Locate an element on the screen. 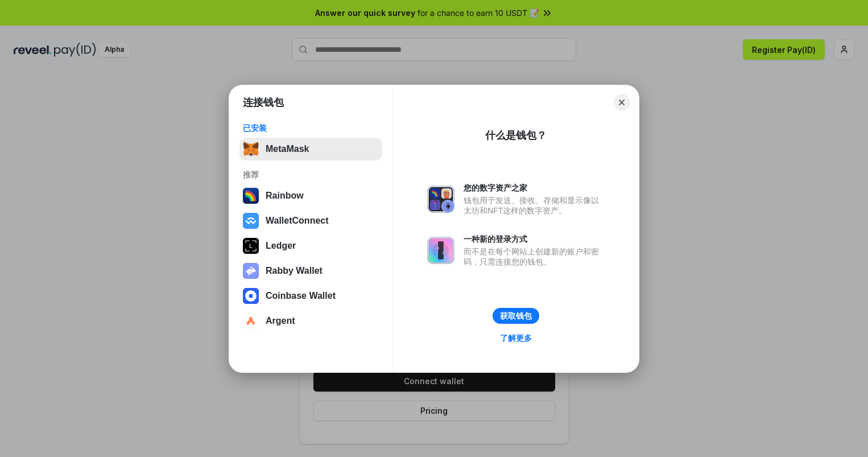  button: Argent is located at coordinates (311, 321).